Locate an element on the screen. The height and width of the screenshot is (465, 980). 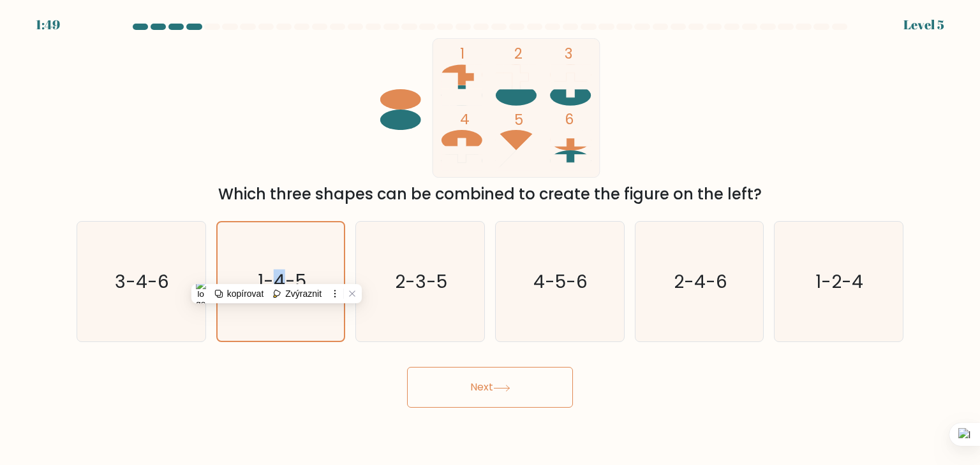
text: 3-4-6 is located at coordinates (143, 281).